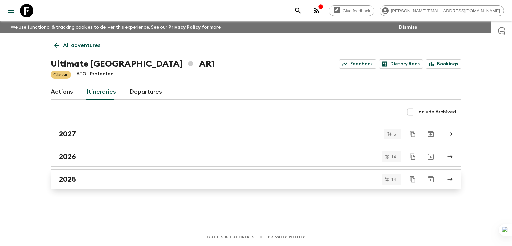  What do you see at coordinates (356, 11) in the screenshot?
I see `span: Give feedback` at bounding box center [356, 11].